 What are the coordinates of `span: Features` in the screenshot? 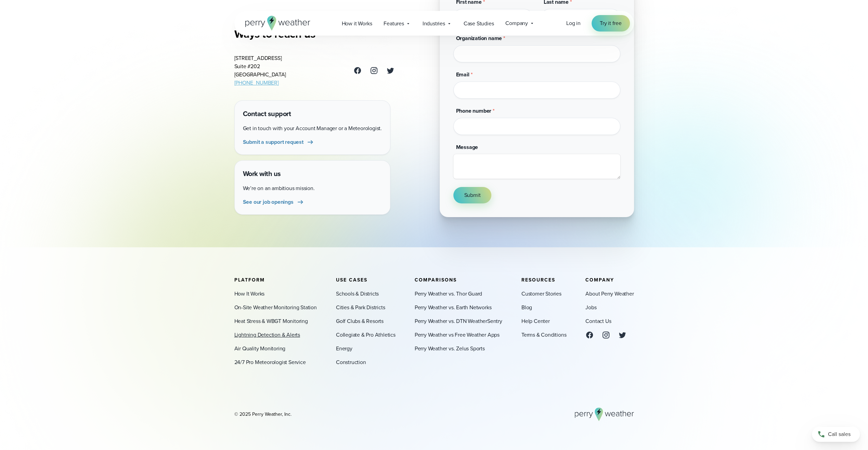 It's located at (393, 24).